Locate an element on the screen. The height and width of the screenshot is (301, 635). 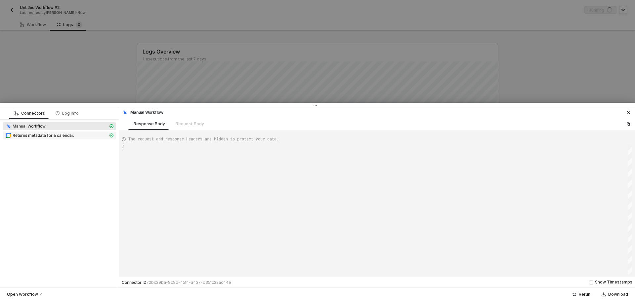
span: icon-logic is located at coordinates (17, 113).